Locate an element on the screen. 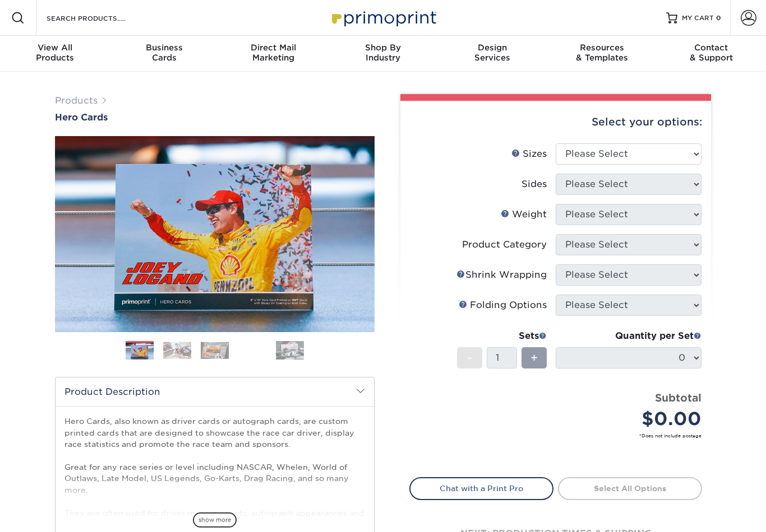 The image size is (766, 532). span: Shop By is located at coordinates (383, 47).